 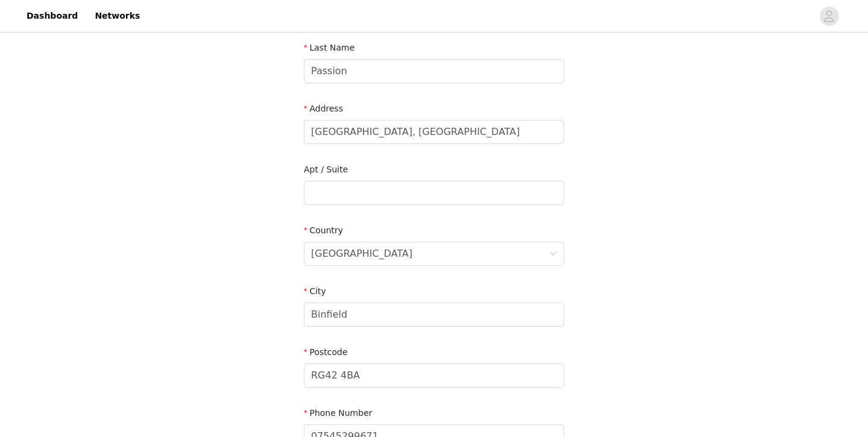 I want to click on label: Postcode, so click(x=325, y=352).